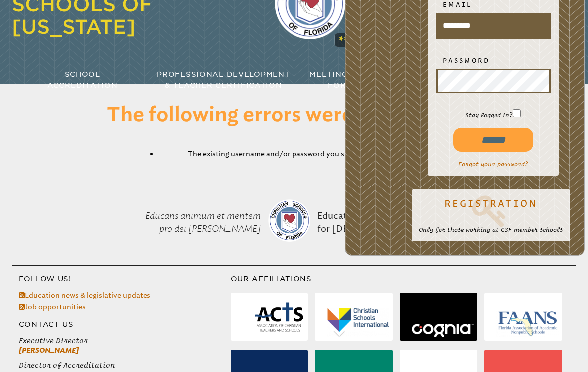  I want to click on span: School Accreditation, so click(82, 79).